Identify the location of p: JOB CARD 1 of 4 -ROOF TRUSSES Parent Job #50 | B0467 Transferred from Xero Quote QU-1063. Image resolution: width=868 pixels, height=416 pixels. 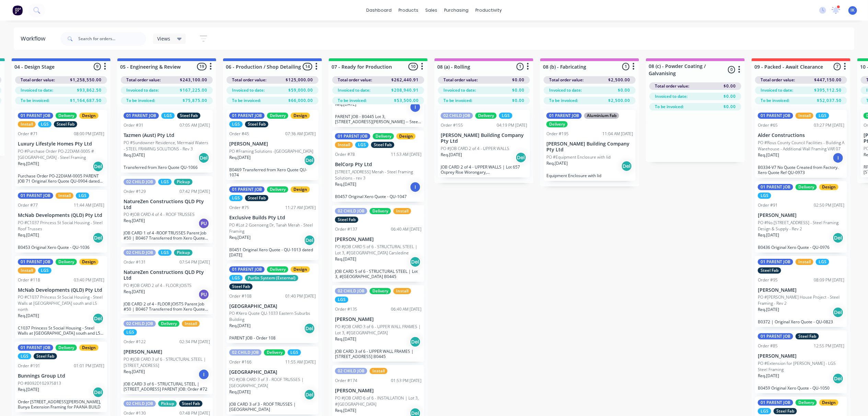
(167, 235).